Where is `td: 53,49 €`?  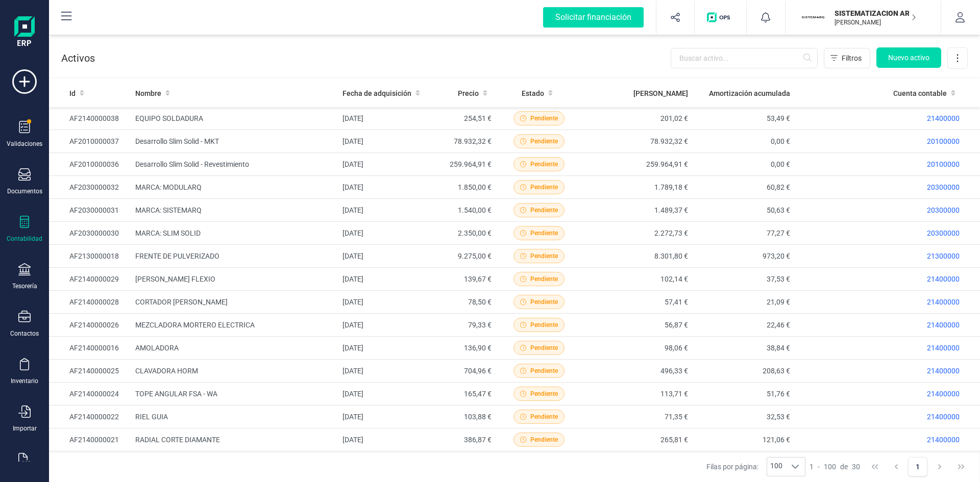
td: 53,49 € is located at coordinates (743, 119).